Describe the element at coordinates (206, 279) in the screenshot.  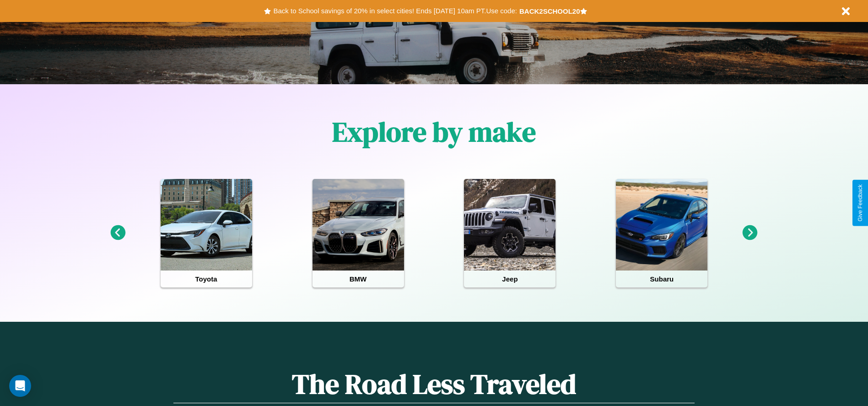
I see `h4: Toyota` at that location.